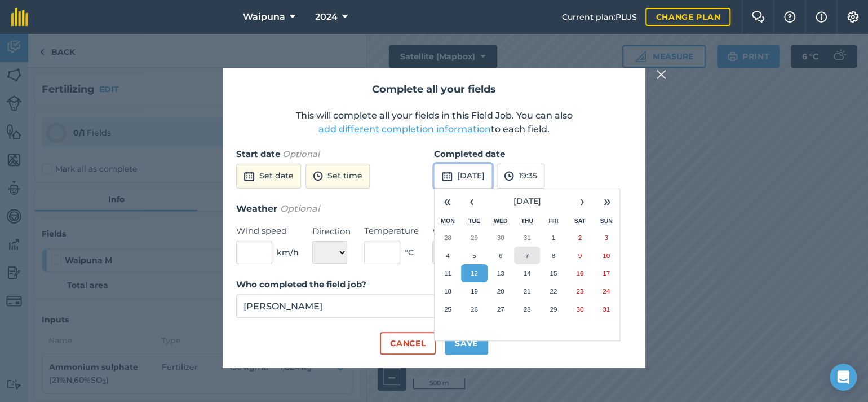 The image size is (868, 402). Describe the element at coordinates (526, 237) in the screenshot. I see `abbr: 31 July 2025` at that location.